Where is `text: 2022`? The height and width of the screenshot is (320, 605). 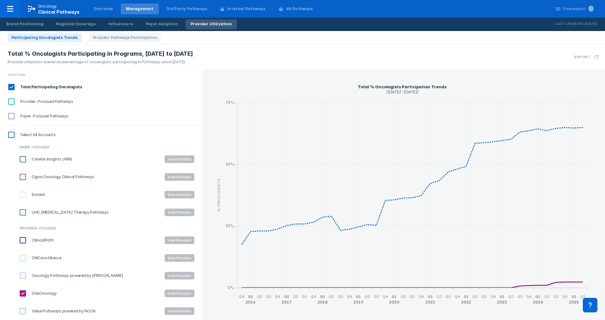 text: 2022 is located at coordinates (466, 302).